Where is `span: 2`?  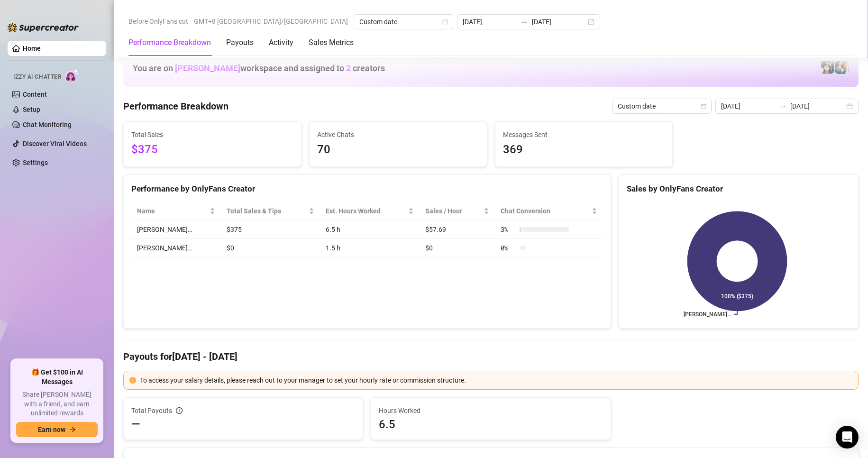
span: 2 is located at coordinates (348, 68).